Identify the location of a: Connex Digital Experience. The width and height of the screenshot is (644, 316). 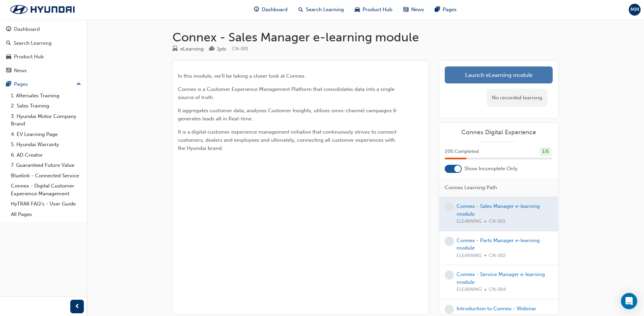
(499, 132).